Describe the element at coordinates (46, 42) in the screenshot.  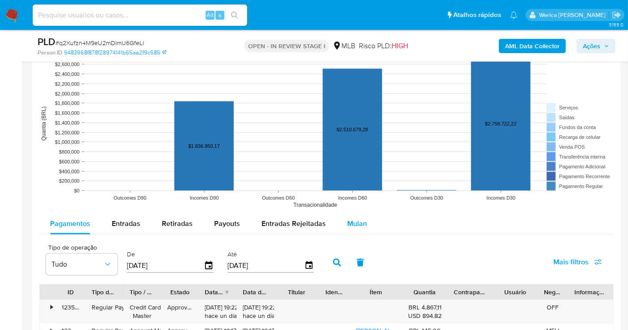
I see `b: PLD` at that location.